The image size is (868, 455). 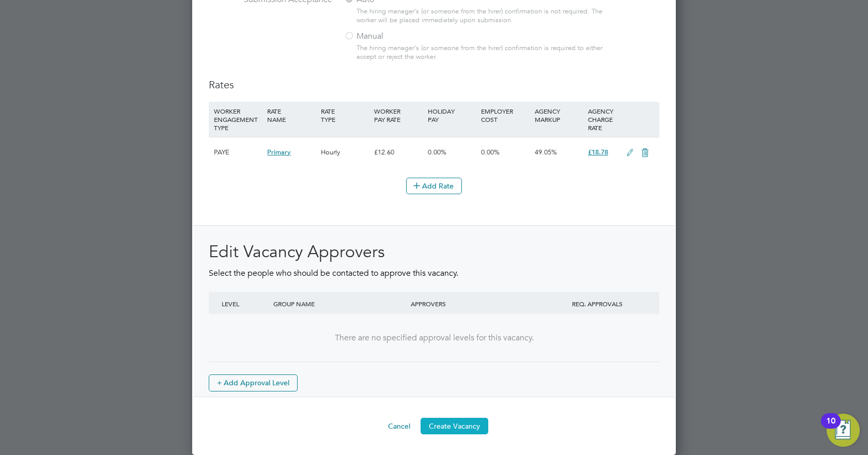 What do you see at coordinates (245, 303) in the screenshot?
I see `div: LEVEL` at bounding box center [245, 303].